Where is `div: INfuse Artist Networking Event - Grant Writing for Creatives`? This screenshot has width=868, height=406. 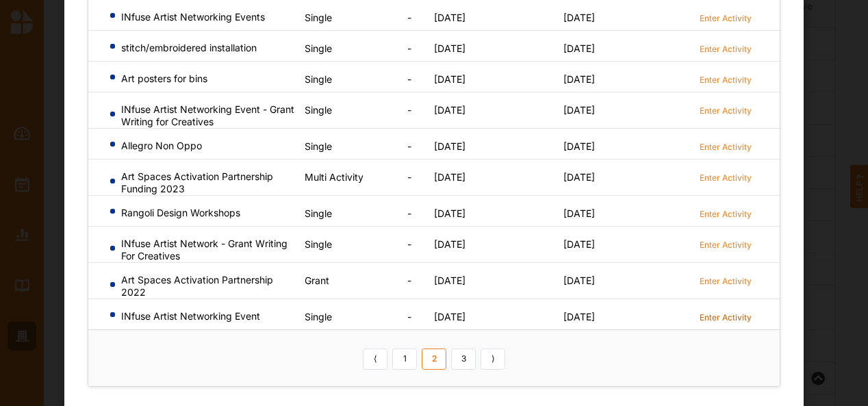
div: INfuse Artist Networking Event - Grant Writing for Creatives is located at coordinates (204, 116).